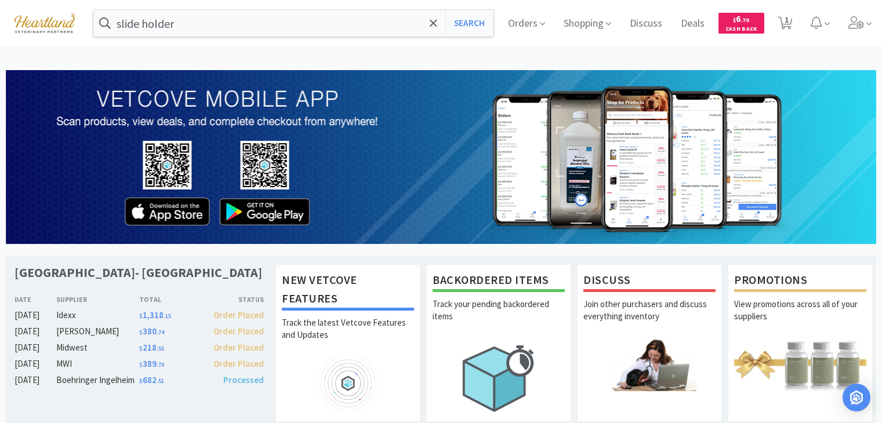 This screenshot has width=882, height=423. What do you see at coordinates (348, 343) in the screenshot?
I see `a: New Vetcove FeaturesTrack the latest Vetcove Features and Updates` at bounding box center [348, 343].